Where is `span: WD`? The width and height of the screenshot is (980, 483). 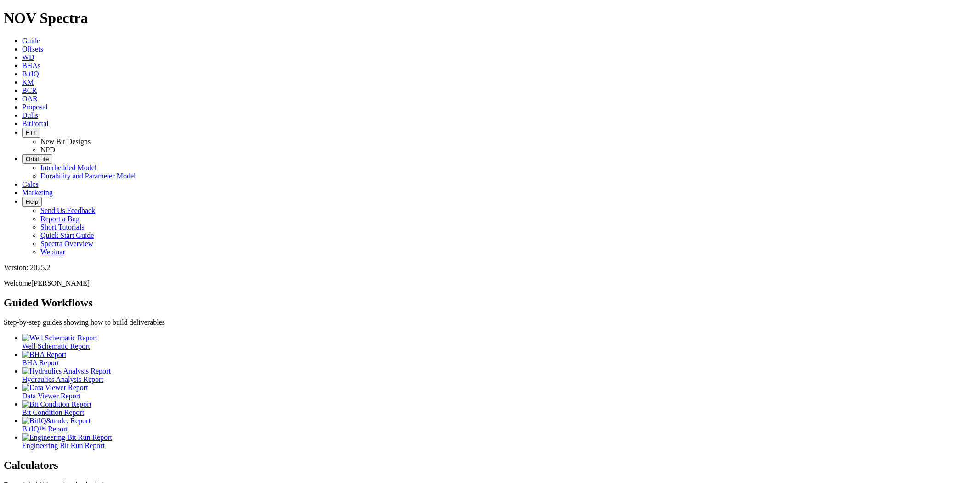 span: WD is located at coordinates (28, 57).